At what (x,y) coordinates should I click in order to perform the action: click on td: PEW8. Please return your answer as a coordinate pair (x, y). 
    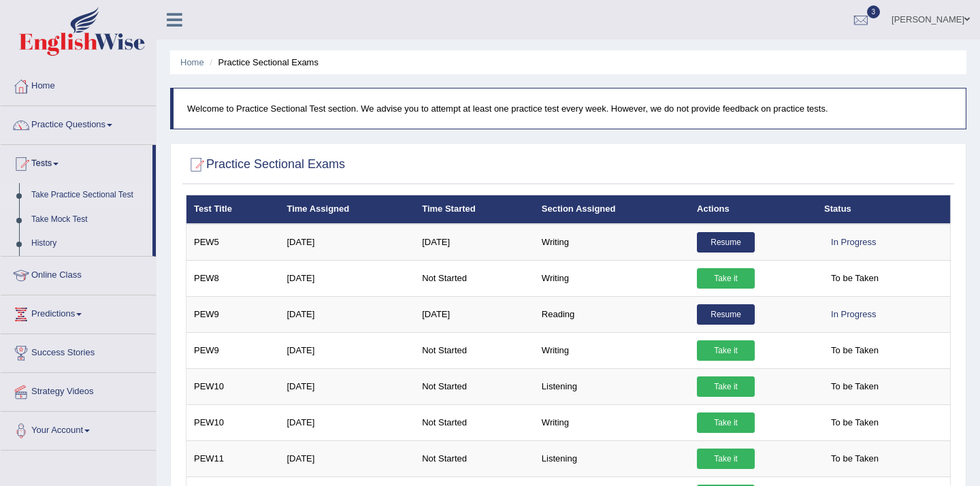
    Looking at the image, I should click on (233, 278).